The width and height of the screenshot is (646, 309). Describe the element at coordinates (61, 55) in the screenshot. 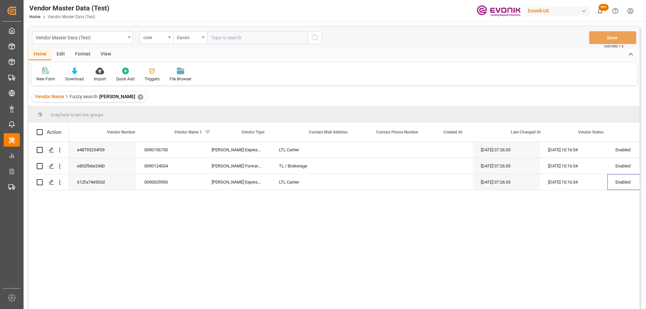

I see `div: Edit` at that location.